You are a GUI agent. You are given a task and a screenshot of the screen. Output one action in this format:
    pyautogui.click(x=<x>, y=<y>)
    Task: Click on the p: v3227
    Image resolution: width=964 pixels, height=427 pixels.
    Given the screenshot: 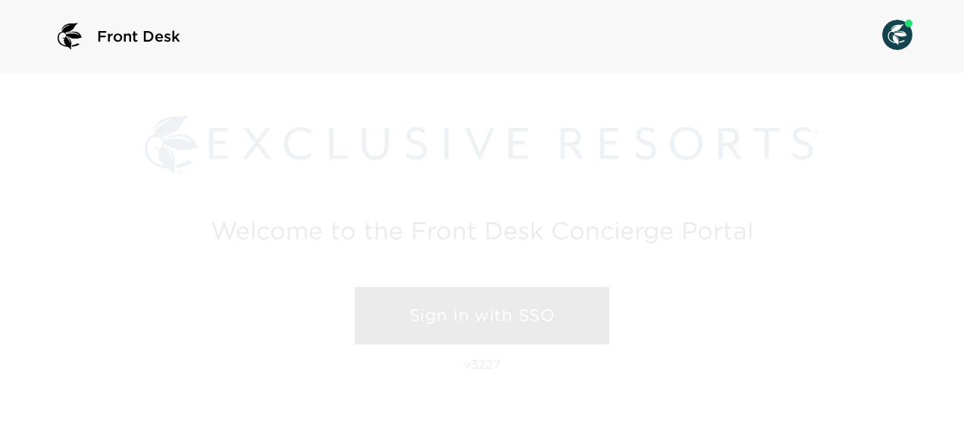 What is the action you would take?
    pyautogui.click(x=482, y=364)
    